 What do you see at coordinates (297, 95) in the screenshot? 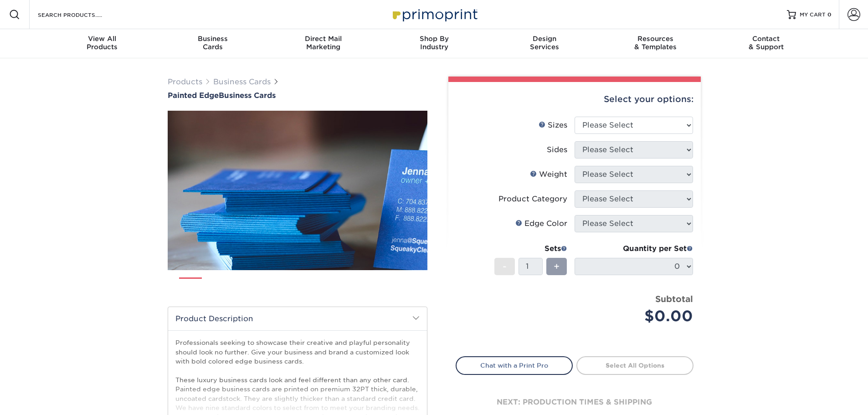
I see `a: Painted EdgeBusiness Cards` at bounding box center [297, 95].